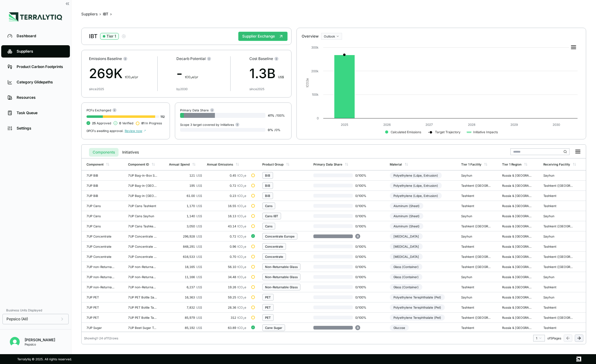  Describe the element at coordinates (94, 123) in the screenshot. I see `span: 25` at that location.